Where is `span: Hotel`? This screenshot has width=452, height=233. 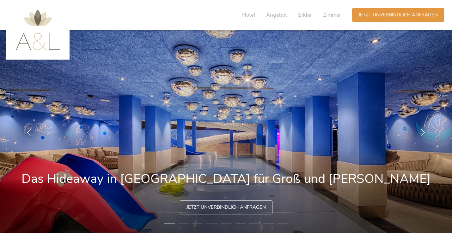 span: Hotel is located at coordinates (248, 15).